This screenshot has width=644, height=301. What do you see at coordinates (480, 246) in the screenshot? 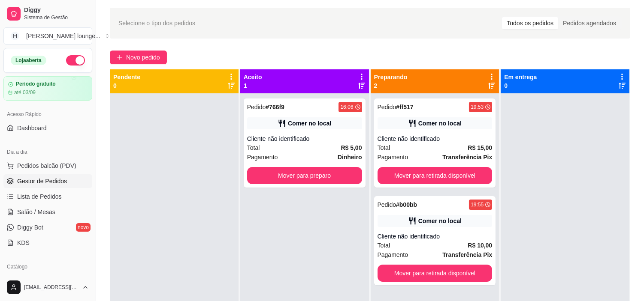
I see `strong: R$ 10,00` at bounding box center [480, 246].